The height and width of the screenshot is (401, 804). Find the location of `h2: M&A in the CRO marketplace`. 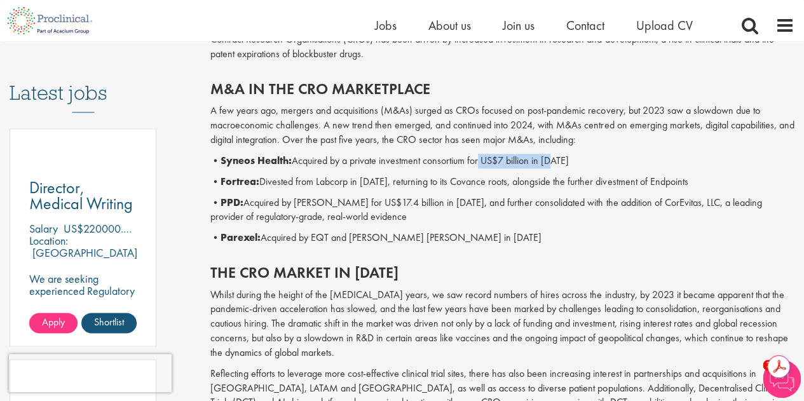

h2: M&A in the CRO marketplace is located at coordinates (502, 89).